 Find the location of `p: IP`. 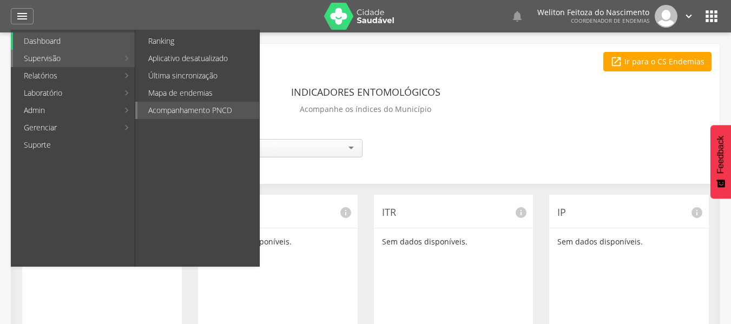

p: IP is located at coordinates (629, 213).